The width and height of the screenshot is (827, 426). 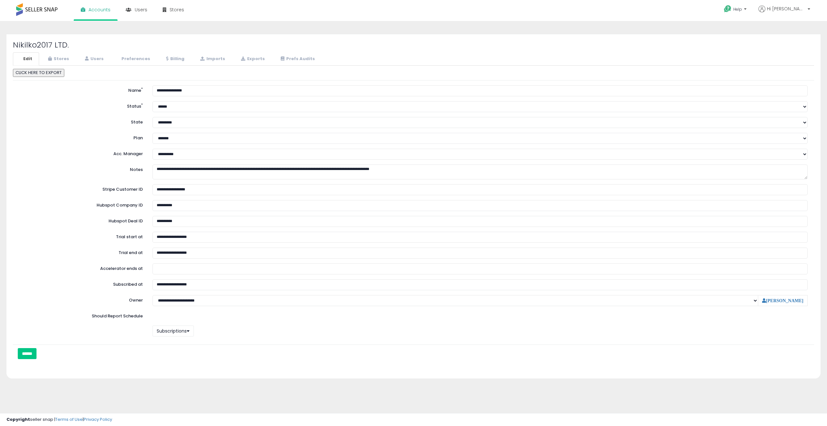 What do you see at coordinates (81, 121) in the screenshot?
I see `label: State` at bounding box center [81, 121].